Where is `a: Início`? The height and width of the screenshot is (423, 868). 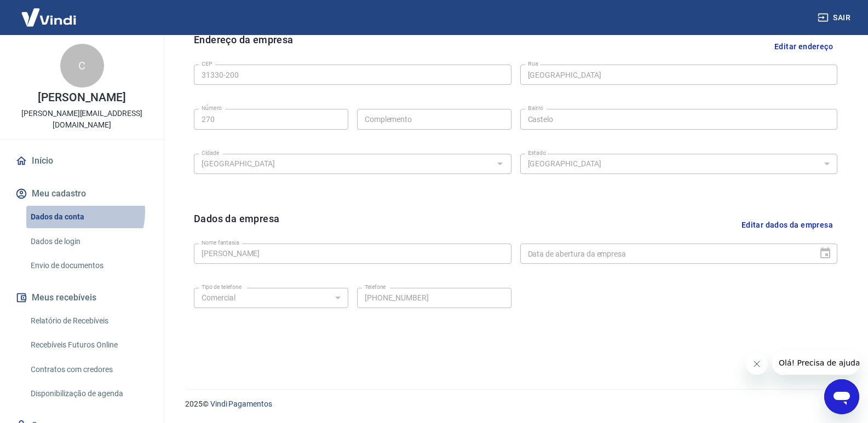
a: Início is located at coordinates (82, 161).